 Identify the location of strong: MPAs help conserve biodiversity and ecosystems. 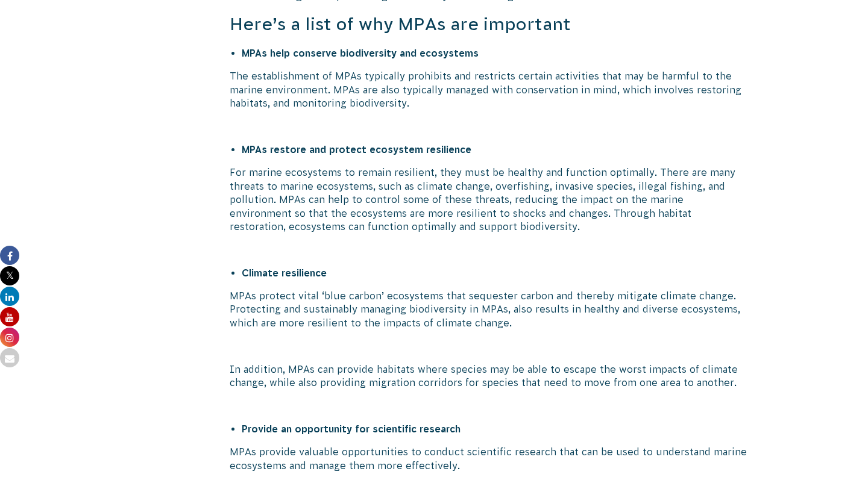
(360, 53).